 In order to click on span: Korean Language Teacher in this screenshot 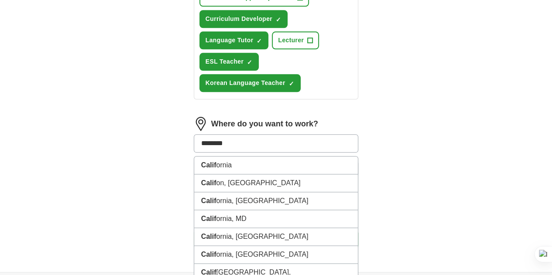, I will do `click(245, 83)`.